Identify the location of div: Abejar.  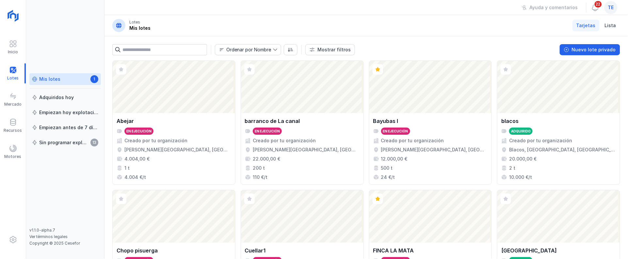
(125, 121).